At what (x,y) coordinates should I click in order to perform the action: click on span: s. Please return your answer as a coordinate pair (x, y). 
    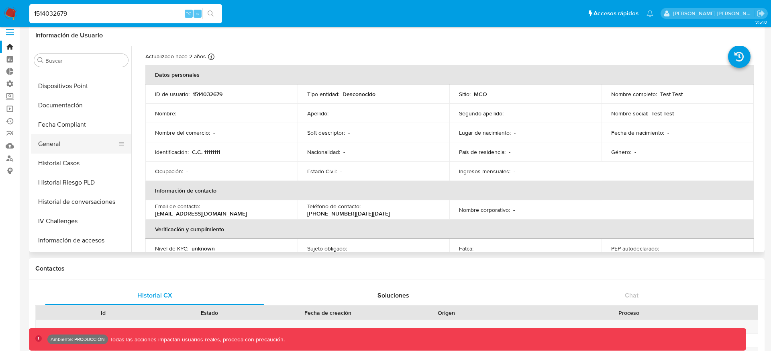
    Looking at the image, I should click on (198, 13).